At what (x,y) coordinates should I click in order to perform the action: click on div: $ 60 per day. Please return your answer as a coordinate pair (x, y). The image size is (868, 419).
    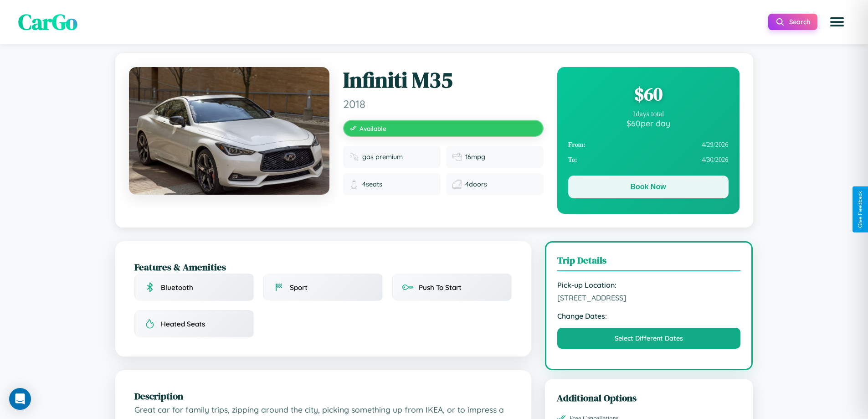
    Looking at the image, I should click on (649, 123).